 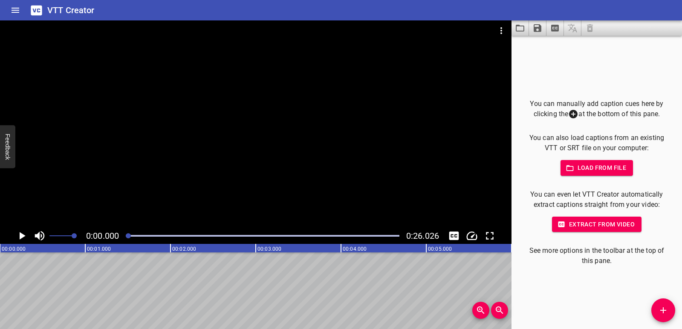 What do you see at coordinates (422, 236) in the screenshot?
I see `span: Video Duration` at bounding box center [422, 236].